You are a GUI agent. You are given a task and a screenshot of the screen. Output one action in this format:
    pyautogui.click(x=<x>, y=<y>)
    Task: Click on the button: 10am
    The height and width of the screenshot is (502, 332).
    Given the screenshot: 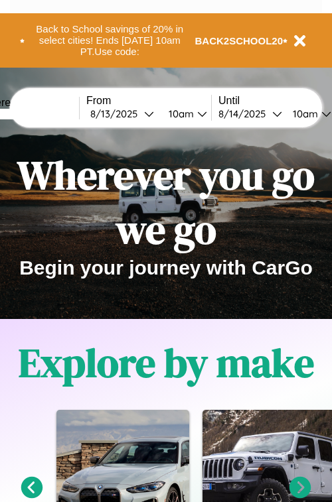 What is the action you would take?
    pyautogui.click(x=184, y=113)
    